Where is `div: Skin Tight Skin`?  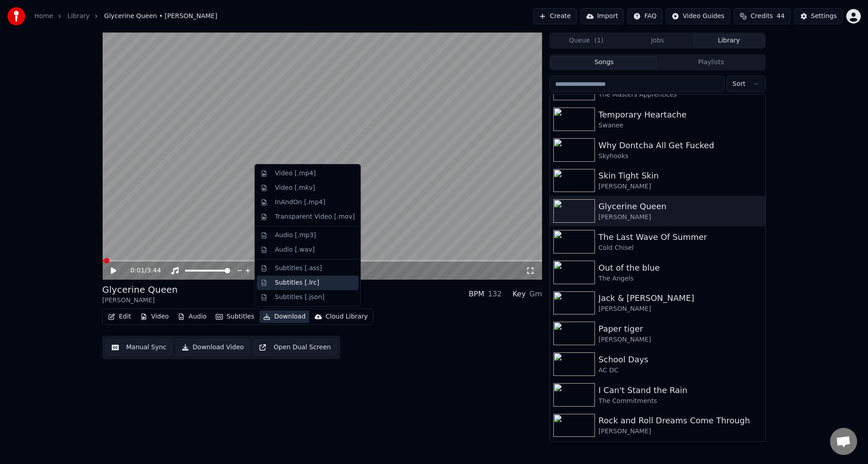
div: Skin Tight Skin is located at coordinates (680, 176).